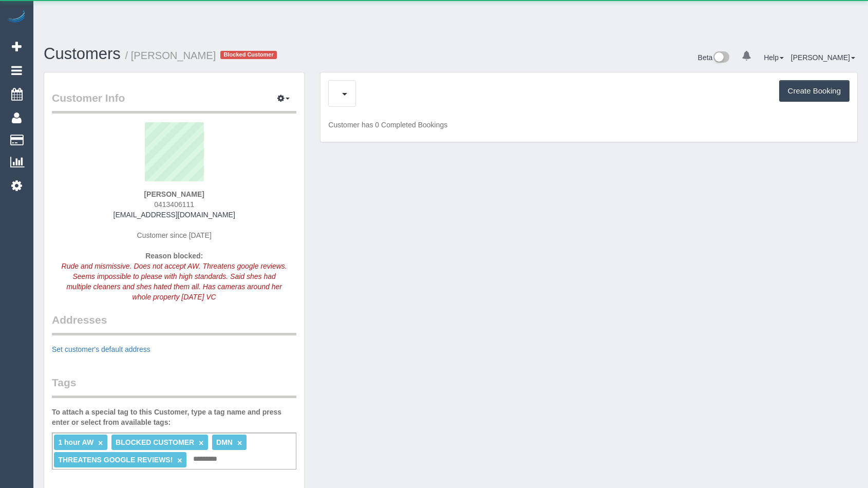 The width and height of the screenshot is (868, 488). Describe the element at coordinates (225, 442) in the screenshot. I see `span: DMN` at that location.